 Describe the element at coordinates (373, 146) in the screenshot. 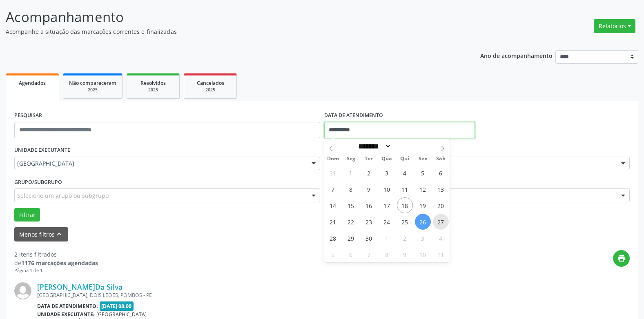

I see `select: Month` at that location.